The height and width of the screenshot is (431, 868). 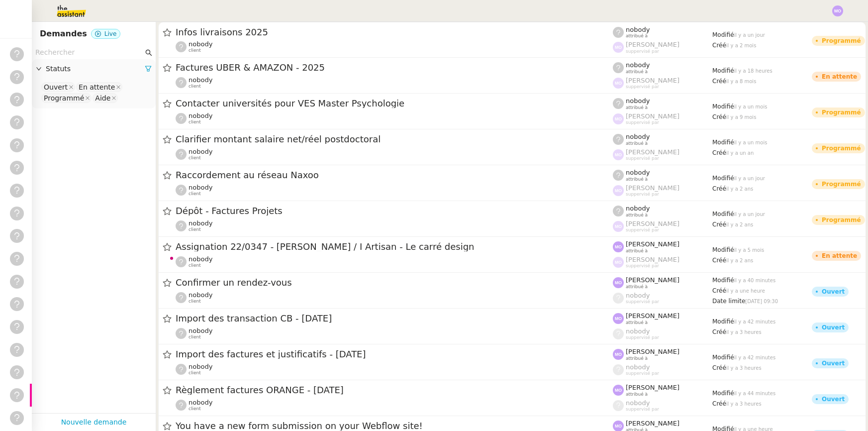 What do you see at coordinates (741, 81) in the screenshot?
I see `span: il y a 8 mois` at bounding box center [741, 81].